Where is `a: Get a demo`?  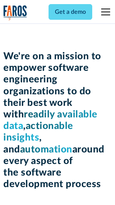
a: Get a demo is located at coordinates (70, 12).